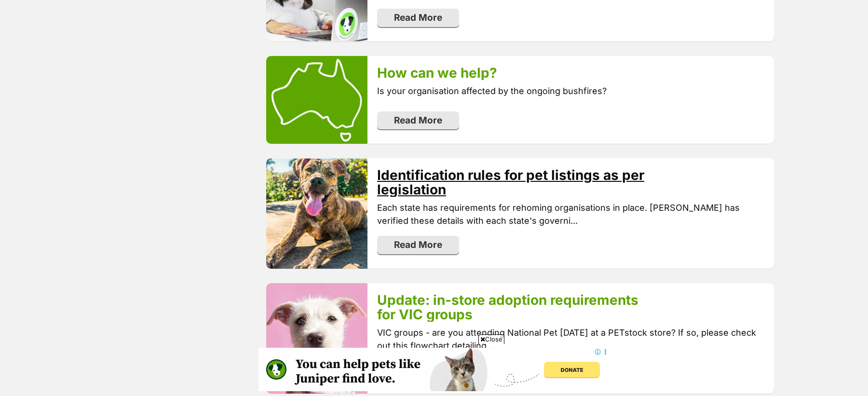  What do you see at coordinates (317, 338) in the screenshot?
I see `img: zgosylaynywskvsopfvy.jpg` at bounding box center [317, 338].